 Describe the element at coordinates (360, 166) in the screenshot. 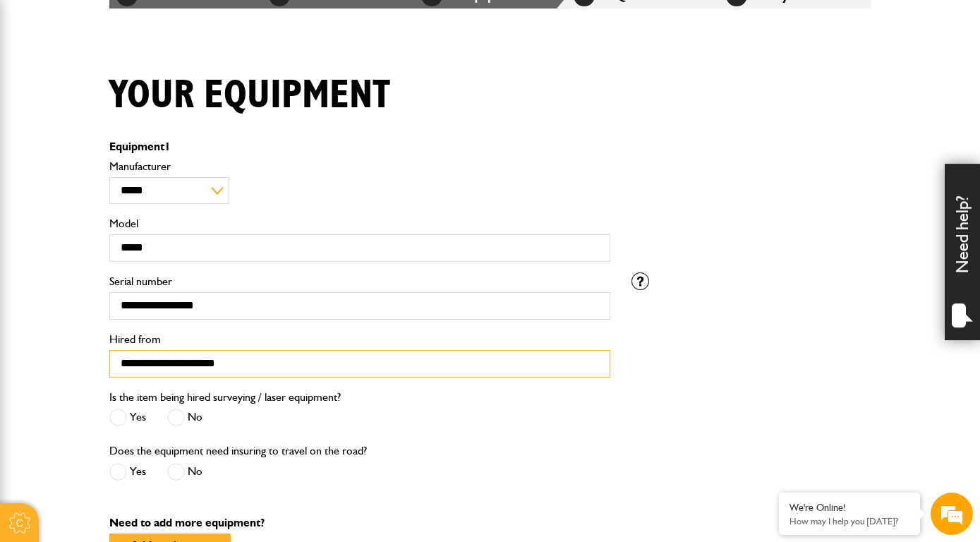

I see `label: Manufacturer` at that location.